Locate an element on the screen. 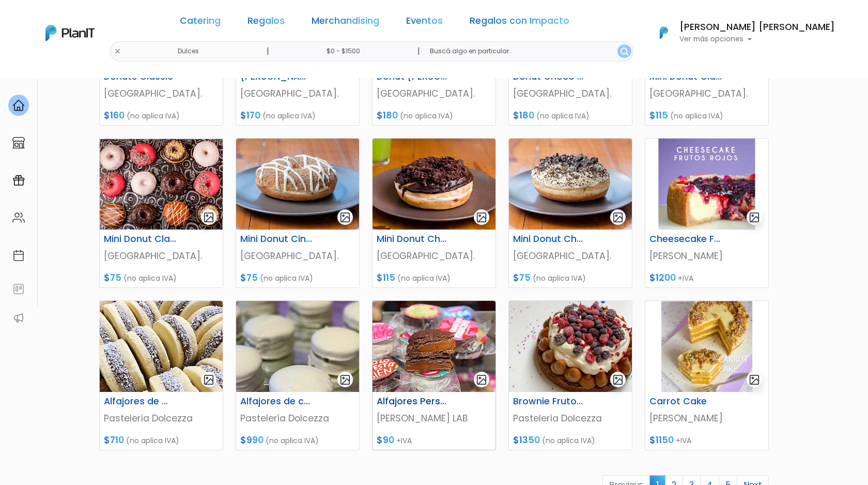 The height and width of the screenshot is (485, 868). a: Eventos is located at coordinates (424, 22).